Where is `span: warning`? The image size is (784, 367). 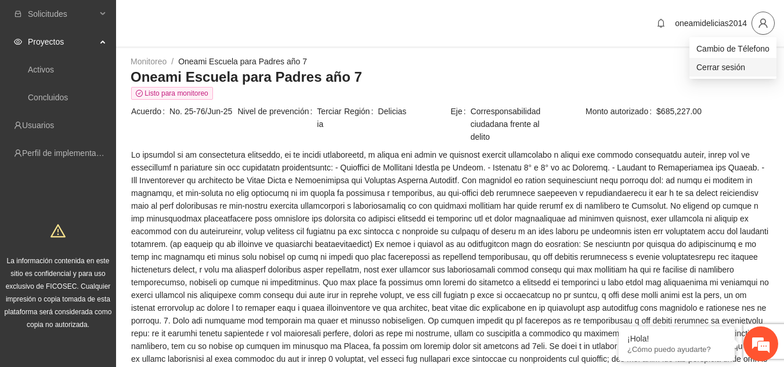 span: warning is located at coordinates (58, 231).